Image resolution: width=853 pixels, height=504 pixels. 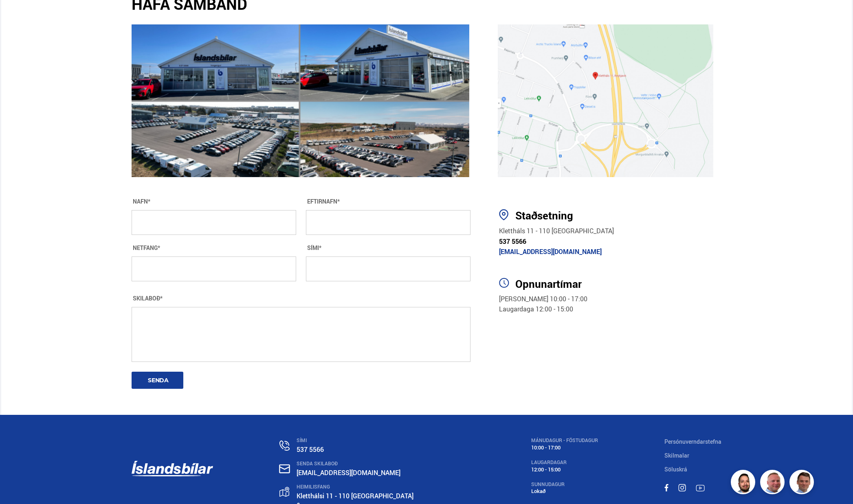 I want to click on img: zbR9Zwhy8qcY8p2N.png, so click(x=300, y=101).